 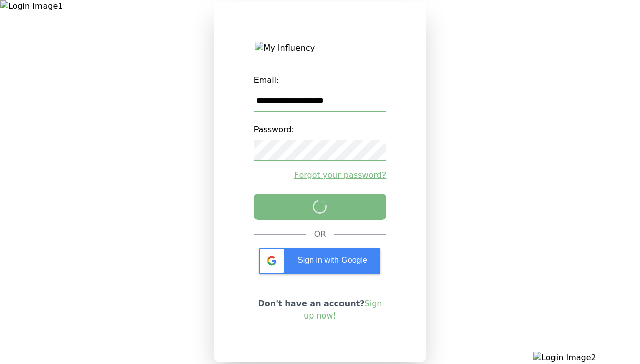 I want to click on p: Don't have an account?, so click(x=320, y=310).